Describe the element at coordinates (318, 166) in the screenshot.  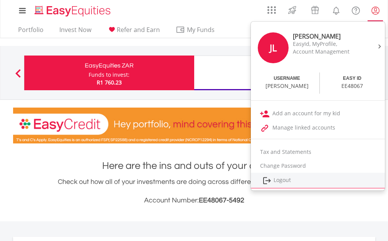
I see `a: Change Password` at that location.